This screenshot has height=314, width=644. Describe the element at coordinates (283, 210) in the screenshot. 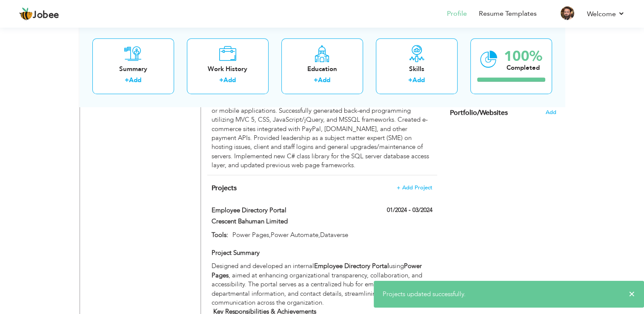

I see `label: Employee Directory Portal` at that location.